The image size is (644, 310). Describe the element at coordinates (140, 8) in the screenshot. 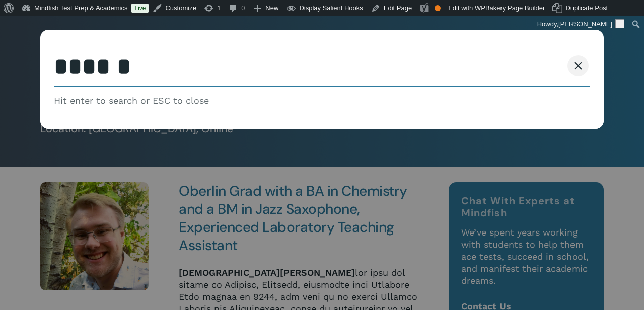

I see `a: Live` at that location.